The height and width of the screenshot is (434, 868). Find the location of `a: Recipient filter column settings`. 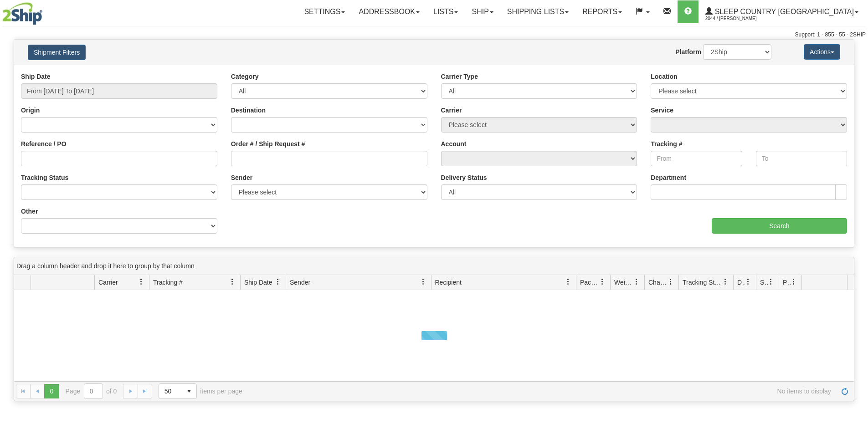

a: Recipient filter column settings is located at coordinates (568, 282).